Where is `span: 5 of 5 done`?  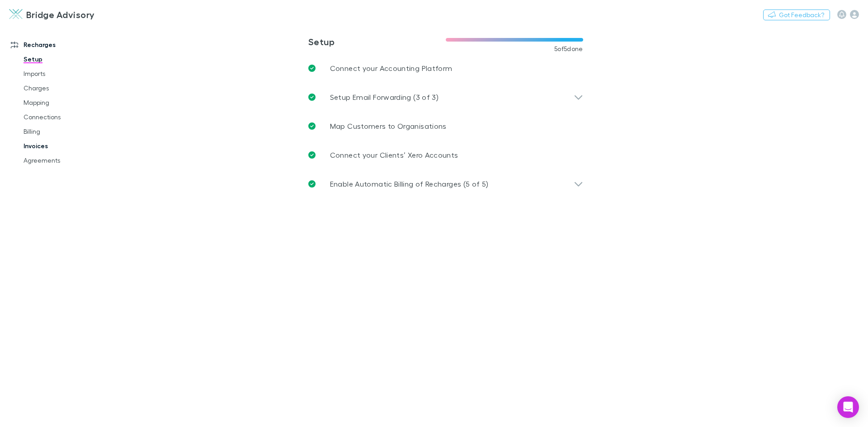 span: 5 of 5 done is located at coordinates (569, 49).